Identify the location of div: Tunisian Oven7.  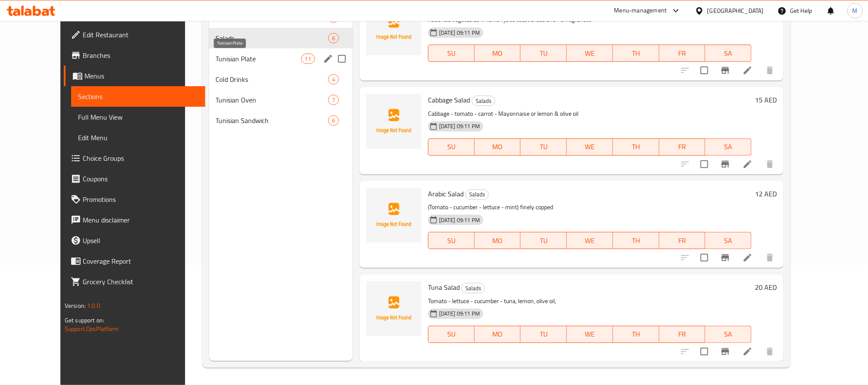
(281, 100).